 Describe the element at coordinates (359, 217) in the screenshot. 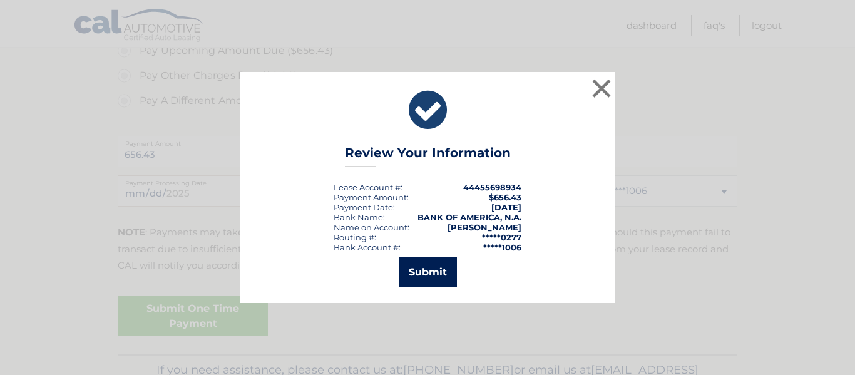

I see `div: Bank Name:` at that location.